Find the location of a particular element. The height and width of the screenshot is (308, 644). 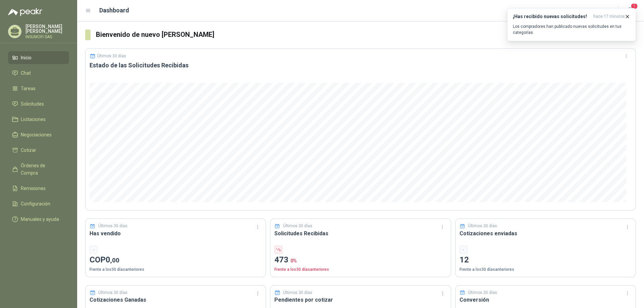

span: 1 is located at coordinates (634, 6).